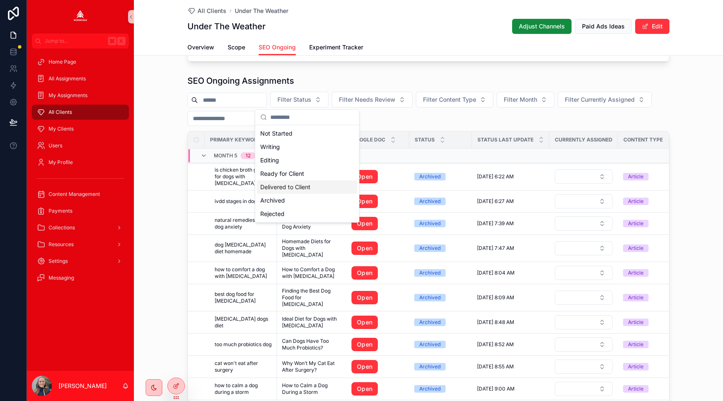 Image resolution: width=723 pixels, height=401 pixels. What do you see at coordinates (74, 194) in the screenshot?
I see `span: Content Management` at bounding box center [74, 194].